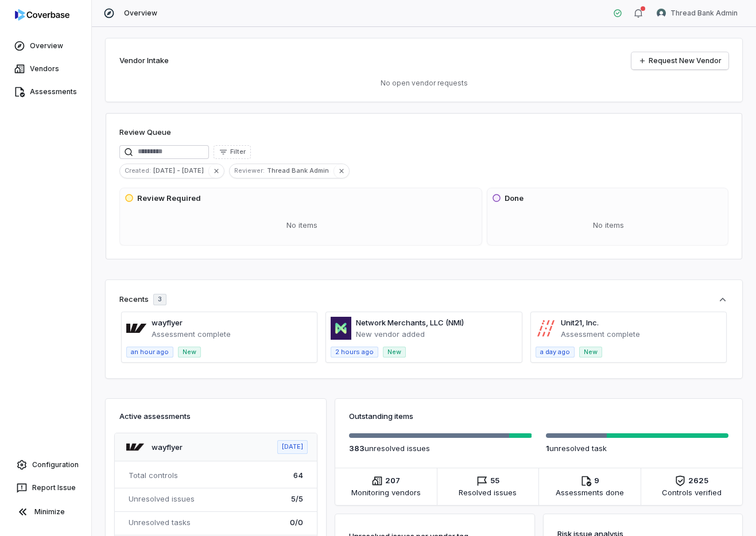  I want to click on span: 383, so click(357, 448).